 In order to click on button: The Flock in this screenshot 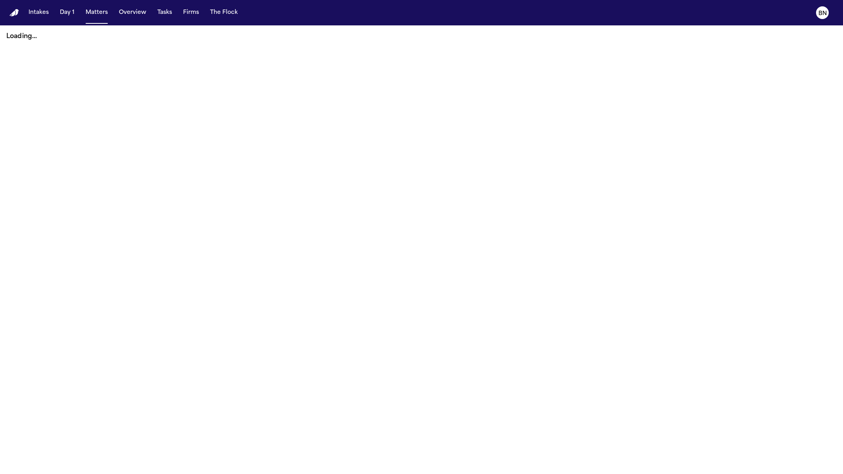, I will do `click(224, 13)`.